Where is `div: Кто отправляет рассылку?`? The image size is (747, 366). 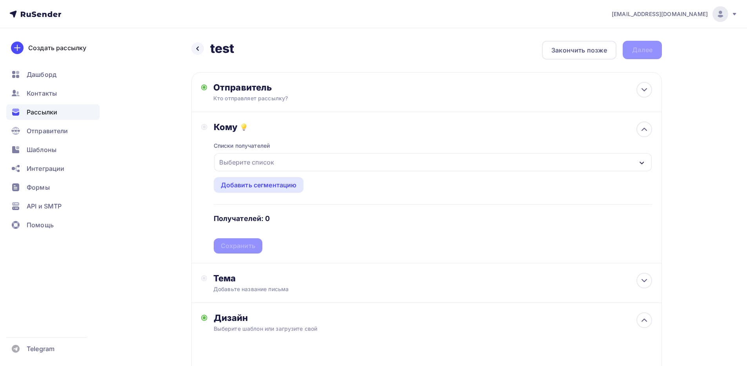 div: Кто отправляет рассылку? is located at coordinates (290, 98).